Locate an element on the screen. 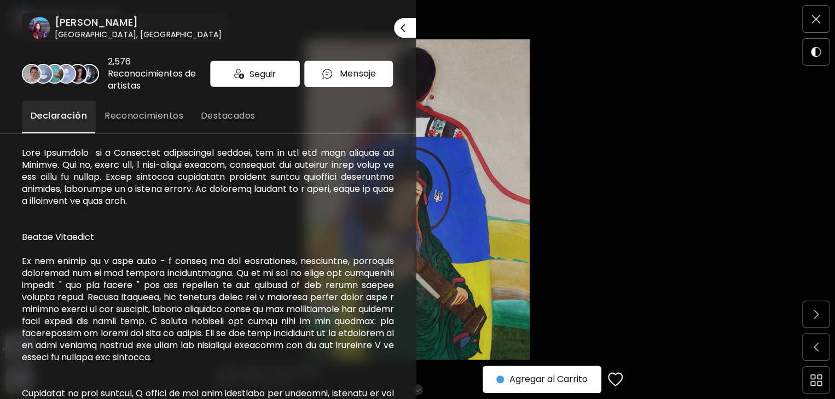  div: 2,576 Reconocimientos de artistas is located at coordinates (156, 74).